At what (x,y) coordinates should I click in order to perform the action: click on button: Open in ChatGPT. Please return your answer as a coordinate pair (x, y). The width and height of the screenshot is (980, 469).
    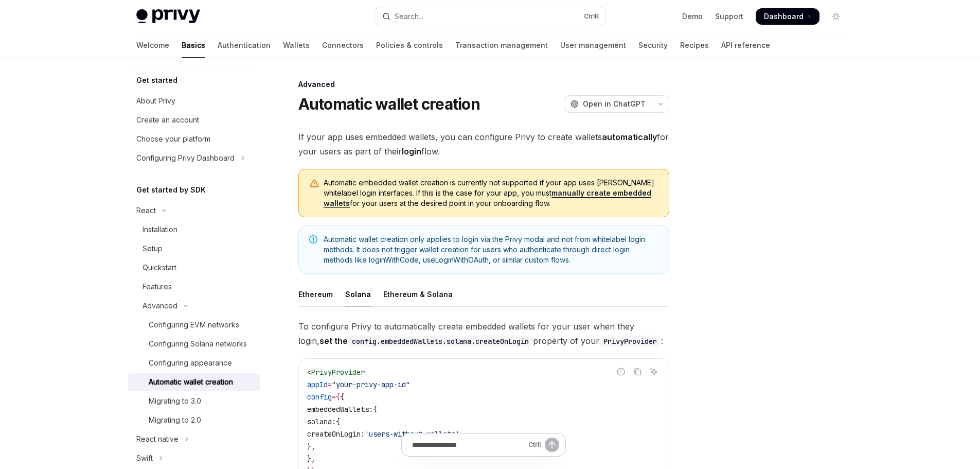
    Looking at the image, I should click on (607, 104).